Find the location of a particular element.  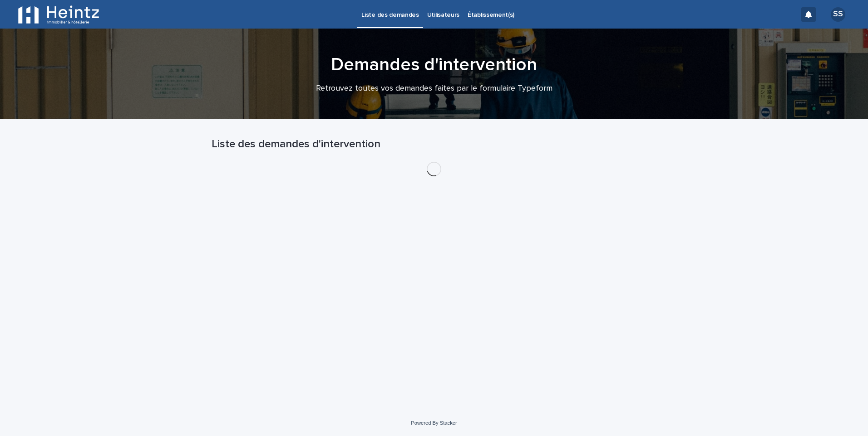

p: Retrouvez toutes vos demandes faites par le formulaire Typeform is located at coordinates (434, 89).